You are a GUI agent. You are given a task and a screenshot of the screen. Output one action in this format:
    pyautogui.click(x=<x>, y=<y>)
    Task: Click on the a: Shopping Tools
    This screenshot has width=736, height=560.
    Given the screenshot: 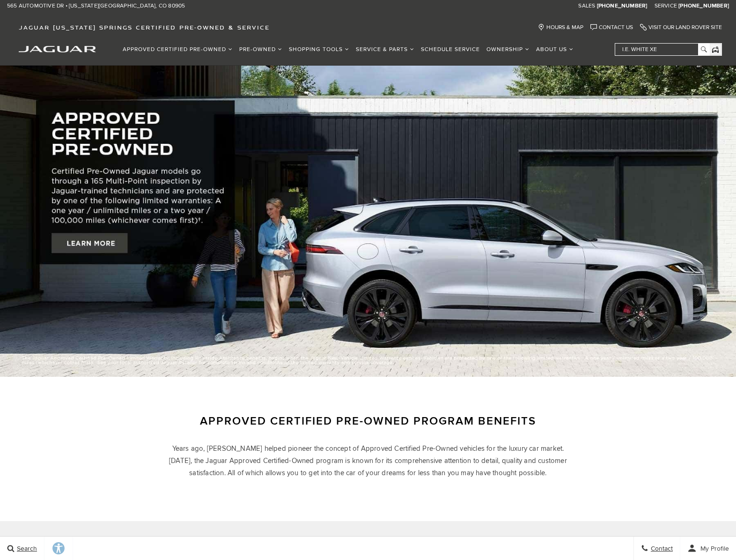 What is the action you would take?
    pyautogui.click(x=319, y=49)
    